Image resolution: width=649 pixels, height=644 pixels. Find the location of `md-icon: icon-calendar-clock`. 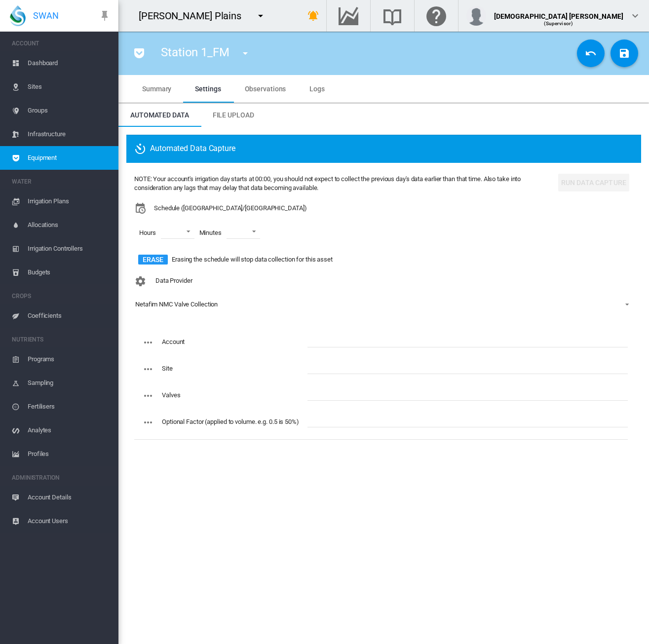

md-icon: icon-calendar-clock is located at coordinates (140, 208).